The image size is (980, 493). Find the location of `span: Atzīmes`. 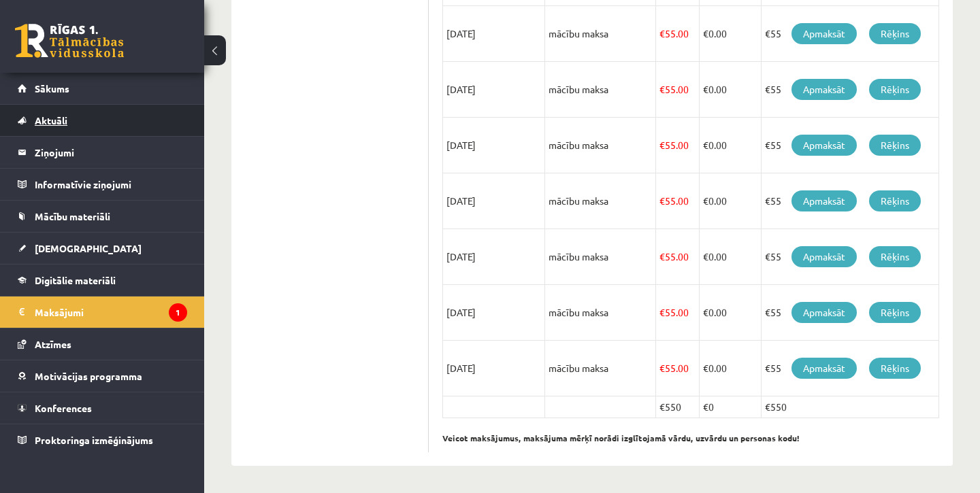

span: Atzīmes is located at coordinates (53, 344).